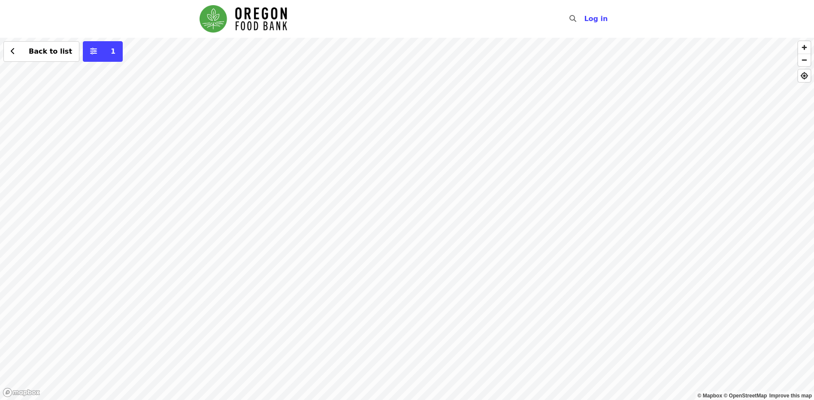  I want to click on button: Zoom Out, so click(804, 60).